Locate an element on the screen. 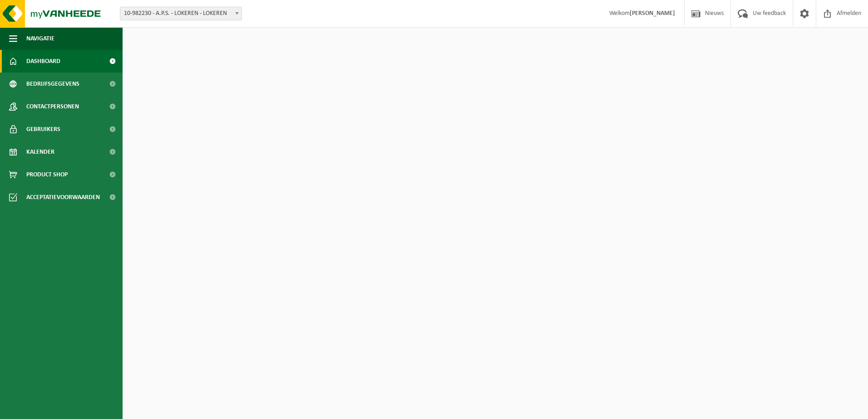  span: Contactpersonen is located at coordinates (52, 107).